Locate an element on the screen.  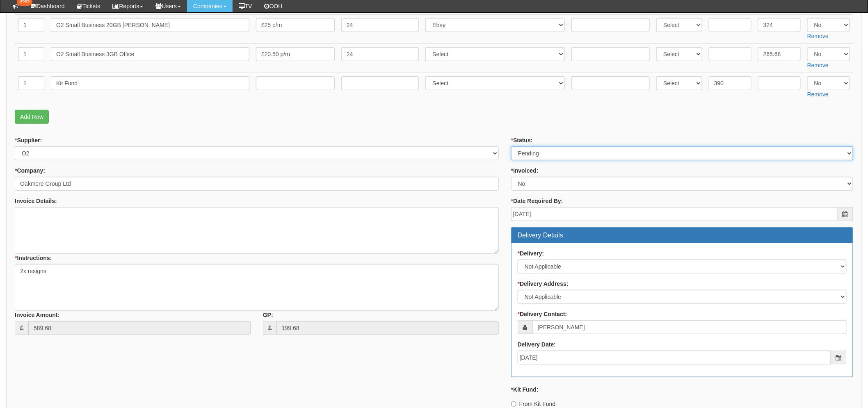
label: Delivery Date: is located at coordinates (537, 344).